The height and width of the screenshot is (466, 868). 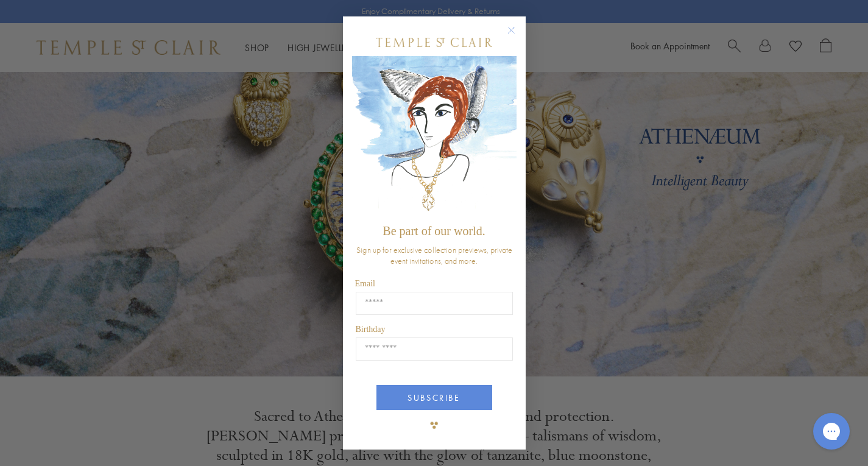 What do you see at coordinates (434, 425) in the screenshot?
I see `img: TSC` at bounding box center [434, 425].